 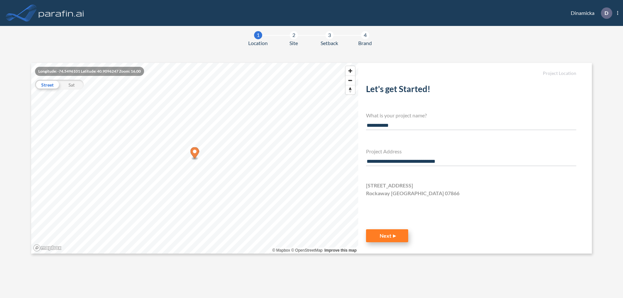 What do you see at coordinates (350, 90) in the screenshot?
I see `span: Reset bearing to north` at bounding box center [350, 90].